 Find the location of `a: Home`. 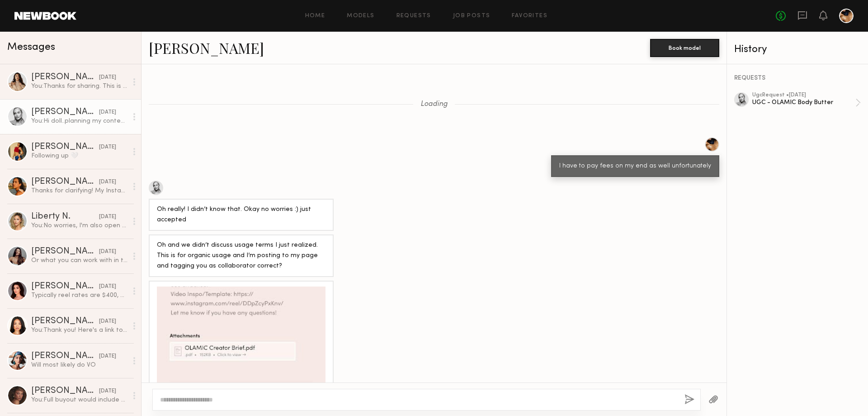

a: Home is located at coordinates (315, 16).